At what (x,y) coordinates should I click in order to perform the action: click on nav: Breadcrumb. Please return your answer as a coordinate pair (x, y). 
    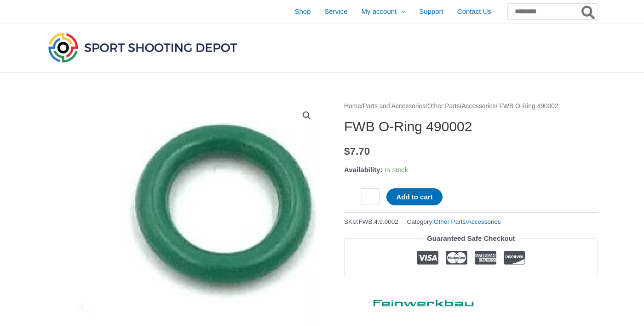
    Looking at the image, I should click on (471, 106).